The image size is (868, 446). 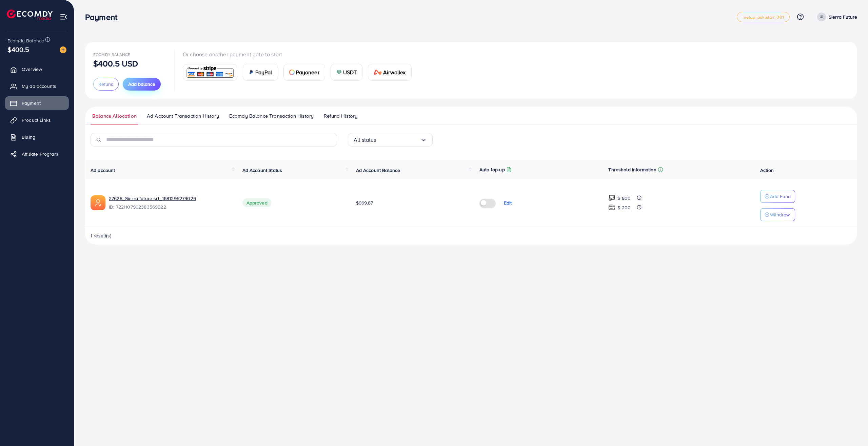 I want to click on span: Billing, so click(x=29, y=137).